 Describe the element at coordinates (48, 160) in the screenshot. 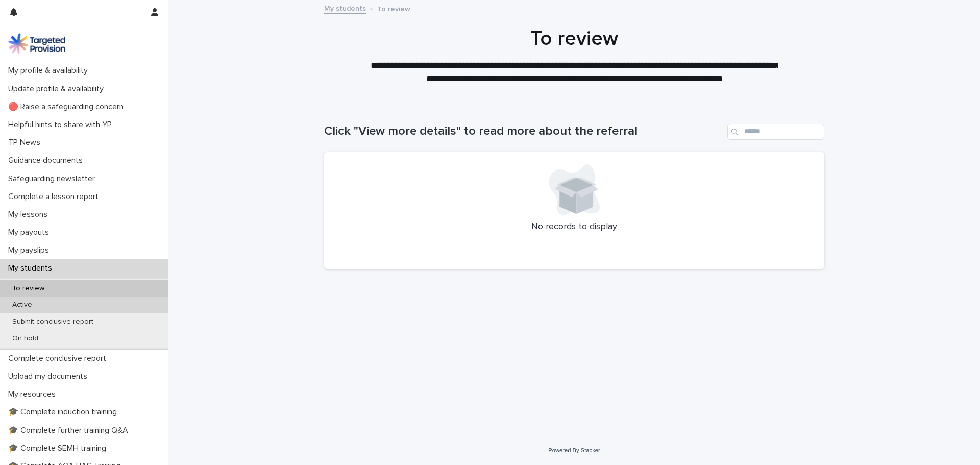

I see `p: Guidance documents` at that location.